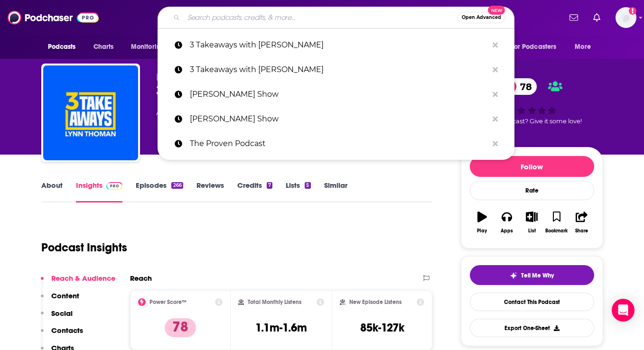 This screenshot has height=350, width=644. Describe the element at coordinates (91, 113) in the screenshot. I see `a: 3 Takeaways` at that location.